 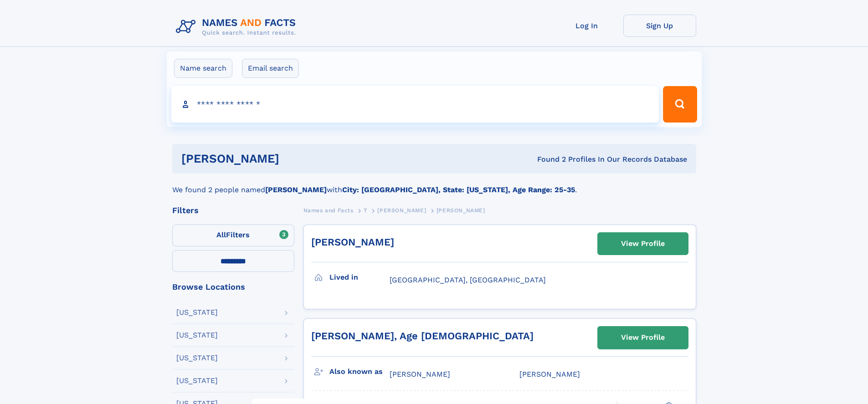 What do you see at coordinates (233, 236) in the screenshot?
I see `label: Filters` at bounding box center [233, 236].